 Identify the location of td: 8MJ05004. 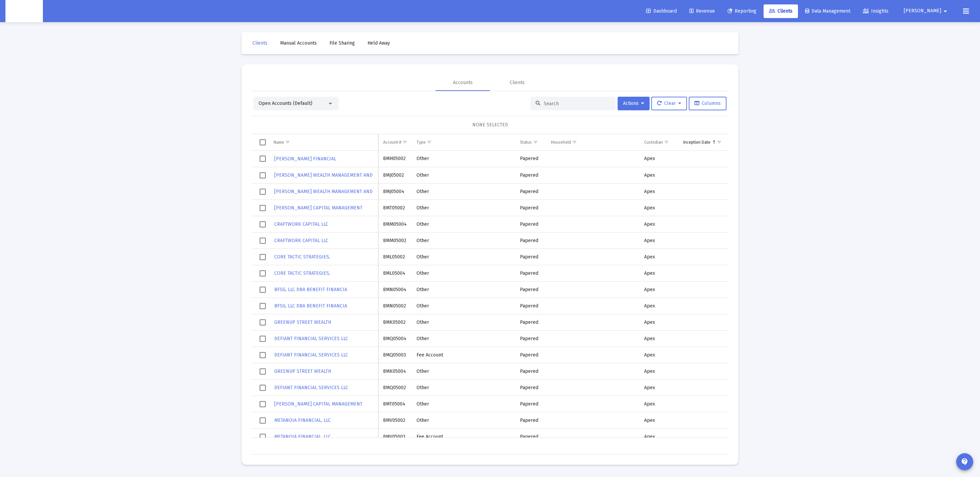
(395, 192).